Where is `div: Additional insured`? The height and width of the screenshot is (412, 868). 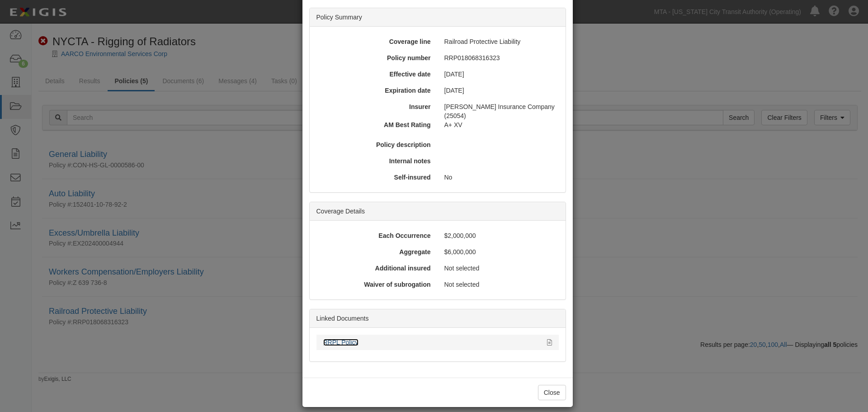
div: Additional insured is located at coordinates (375, 268).